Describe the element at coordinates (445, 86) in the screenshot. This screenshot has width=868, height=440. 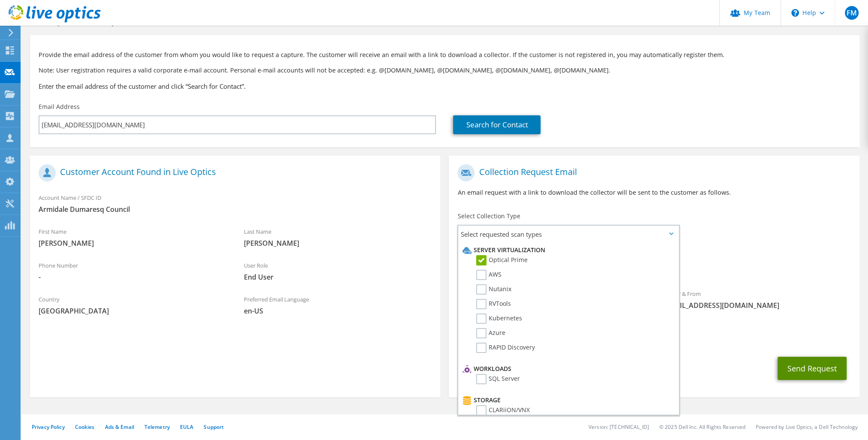
I see `h3: Enter the email address of the customer and click “Search for Contact”.` at that location.